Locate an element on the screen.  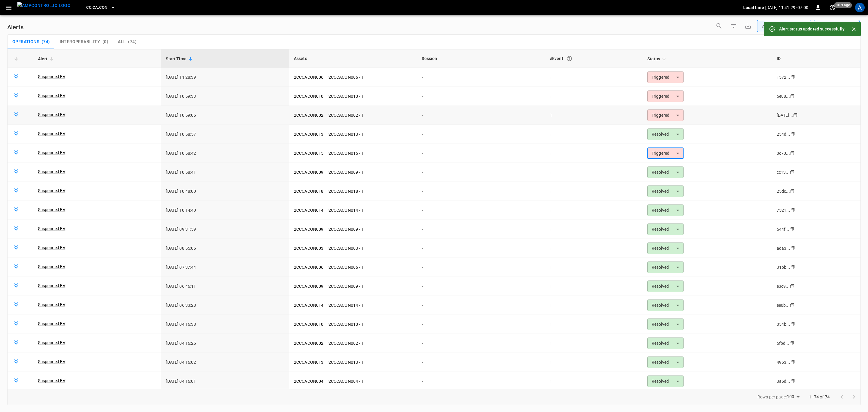
div: ee0b... is located at coordinates (783, 305).